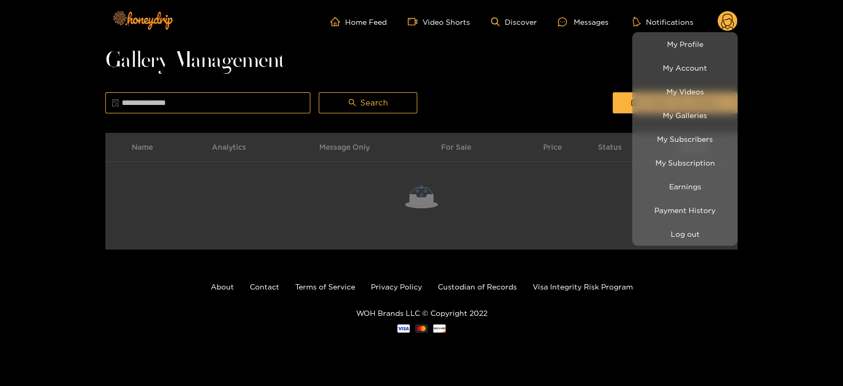  I want to click on a: My Profile, so click(685, 44).